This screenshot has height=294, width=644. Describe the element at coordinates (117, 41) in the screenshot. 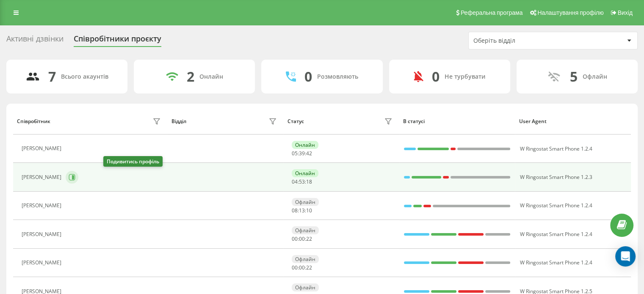

I see `div: Співробітники проєкту` at that location.